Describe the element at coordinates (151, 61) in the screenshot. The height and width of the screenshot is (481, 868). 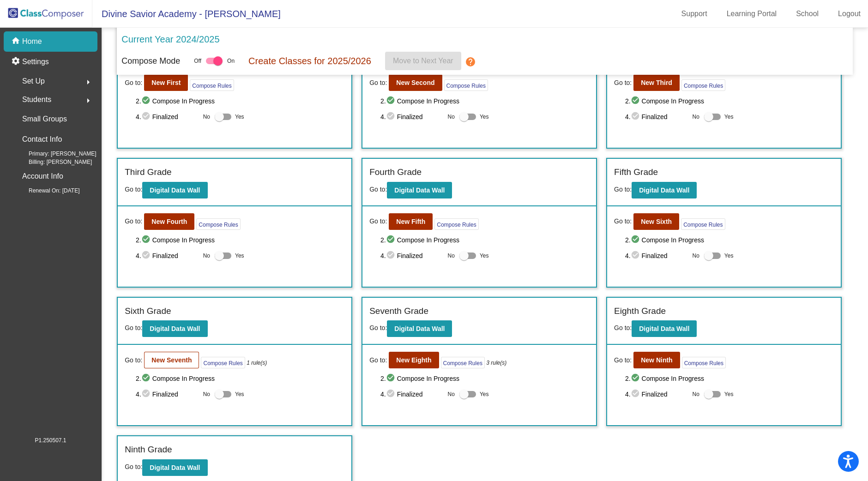
I see `p: Compose Mode` at that location.